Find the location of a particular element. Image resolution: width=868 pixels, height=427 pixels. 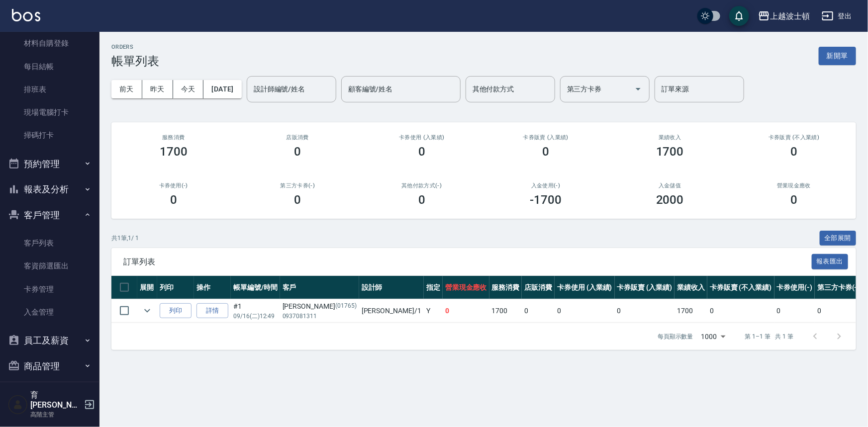

h2: 卡券使用(-) is located at coordinates (173, 186).